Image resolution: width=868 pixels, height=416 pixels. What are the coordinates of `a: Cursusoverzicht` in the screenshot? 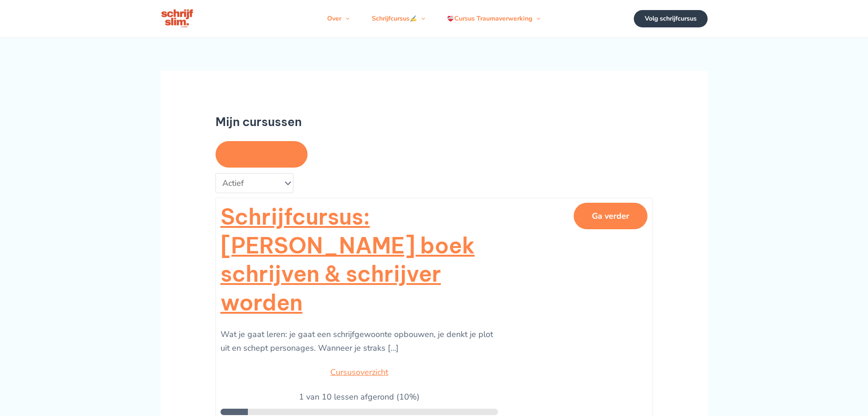 It's located at (360, 372).